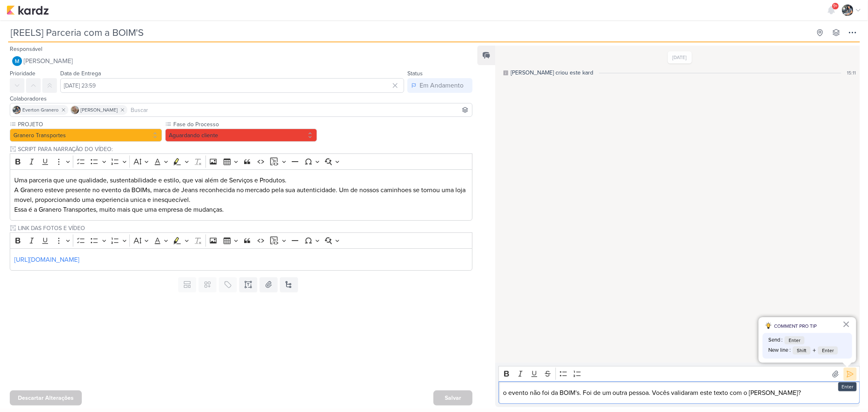 Image resolution: width=868 pixels, height=412 pixels. Describe the element at coordinates (299, 110) in the screenshot. I see `input: Buscar` at that location.